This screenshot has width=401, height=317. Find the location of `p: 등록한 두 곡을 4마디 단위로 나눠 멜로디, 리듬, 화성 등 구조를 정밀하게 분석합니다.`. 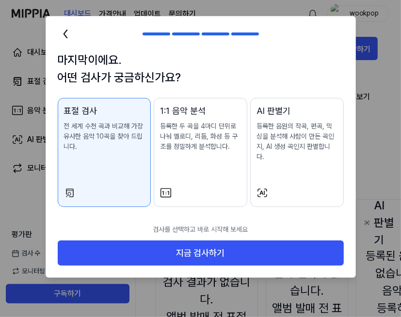

p: 등록한 두 곡을 4마디 단위로 나눠 멜로디, 리듬, 화성 등 구조를 정밀하게 분석합니다. is located at coordinates (200, 136).